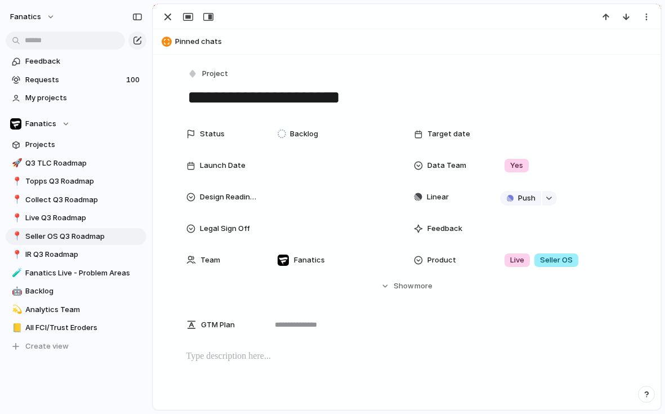 Image resolution: width=665 pixels, height=414 pixels. Describe the element at coordinates (84, 98) in the screenshot. I see `span: My projects` at that location.